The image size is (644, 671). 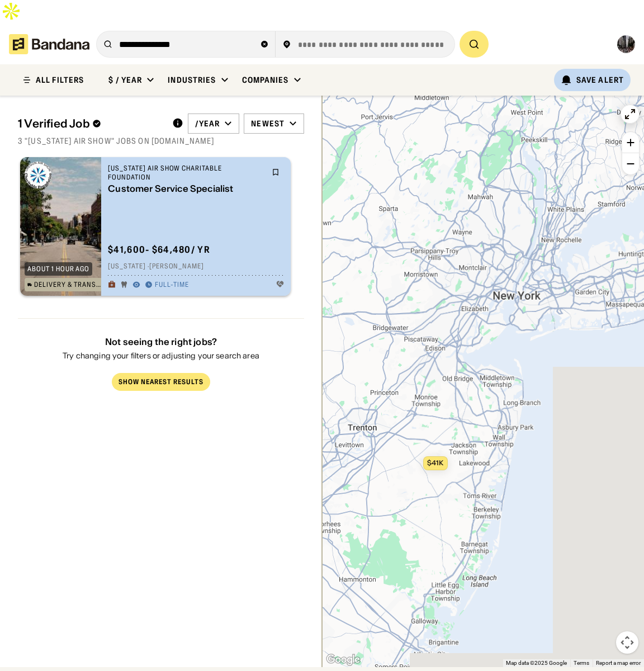 I want to click on a: Report a map error, so click(x=618, y=663).